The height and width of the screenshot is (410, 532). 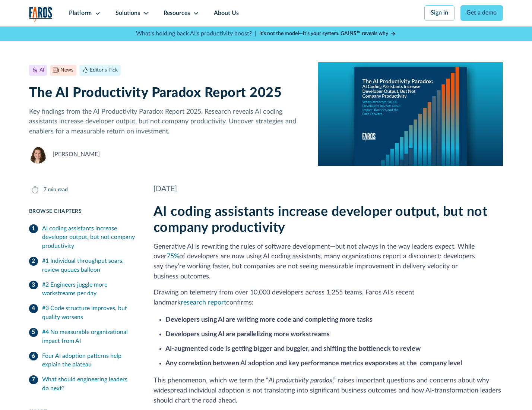 What do you see at coordinates (82, 289) in the screenshot?
I see `a: #2 Engineers juggle more workstreams per day` at bounding box center [82, 289].